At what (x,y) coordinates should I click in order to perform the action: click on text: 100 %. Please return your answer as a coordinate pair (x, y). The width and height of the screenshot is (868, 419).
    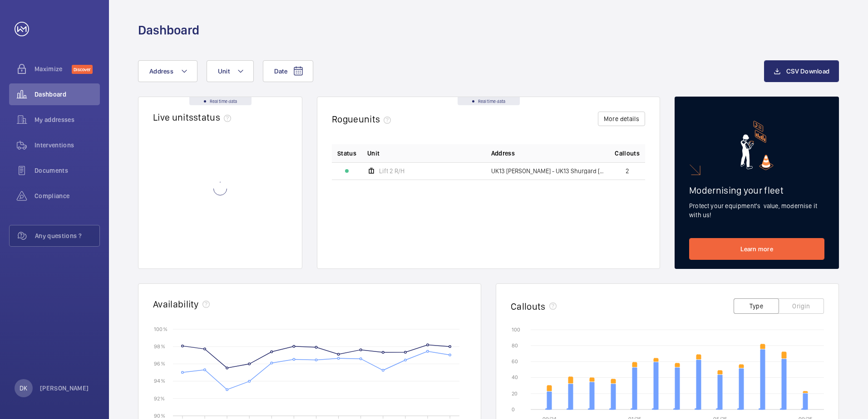
    Looking at the image, I should click on (161, 329).